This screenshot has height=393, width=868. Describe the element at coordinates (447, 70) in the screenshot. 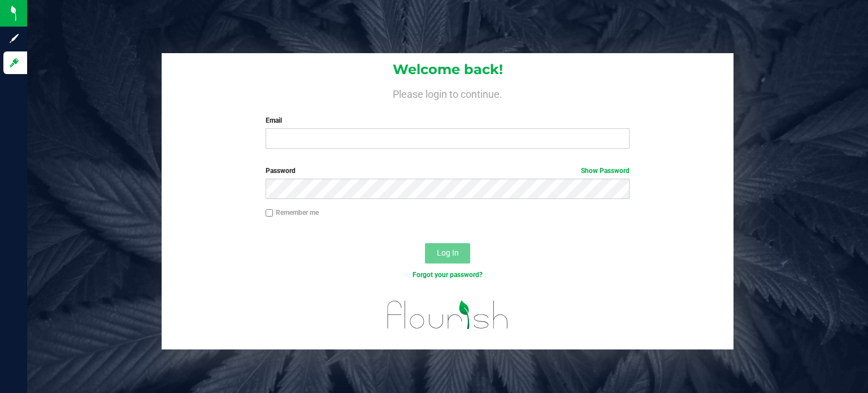

I see `h1: Welcome back!` at that location.